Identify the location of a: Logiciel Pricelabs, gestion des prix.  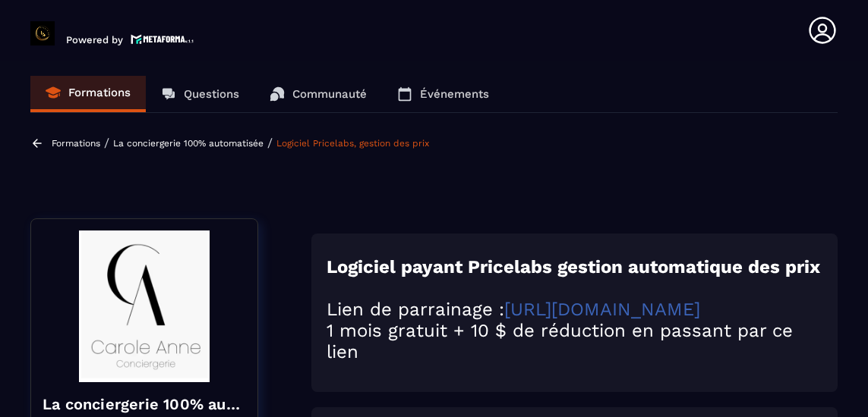
(352, 143).